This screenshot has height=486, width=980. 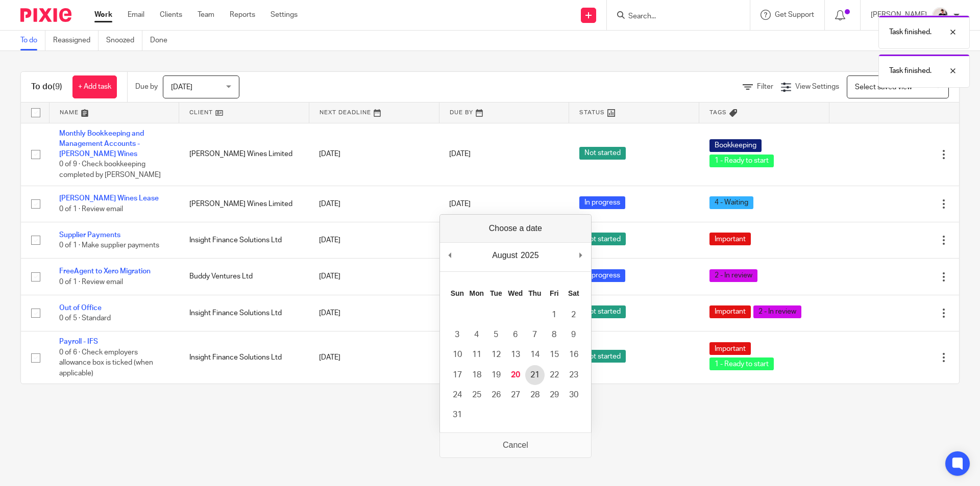 What do you see at coordinates (124, 41) in the screenshot?
I see `a: Snoozed` at bounding box center [124, 41].